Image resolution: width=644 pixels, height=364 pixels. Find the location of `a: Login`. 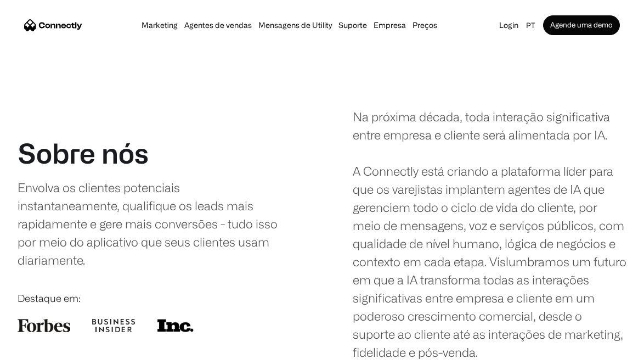

a: Login is located at coordinates (508, 25).